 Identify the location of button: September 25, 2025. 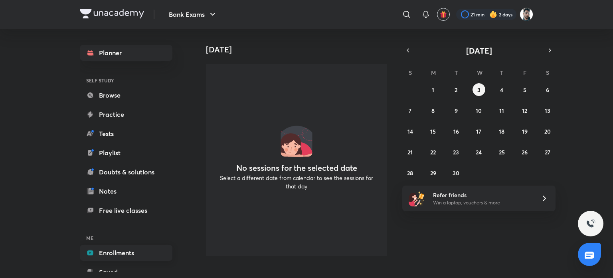
(502, 152).